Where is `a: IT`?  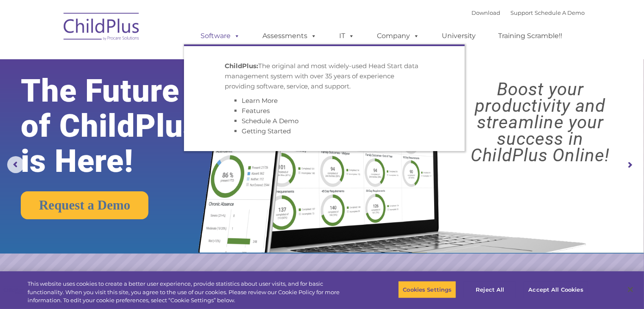 a: IT is located at coordinates (347, 36).